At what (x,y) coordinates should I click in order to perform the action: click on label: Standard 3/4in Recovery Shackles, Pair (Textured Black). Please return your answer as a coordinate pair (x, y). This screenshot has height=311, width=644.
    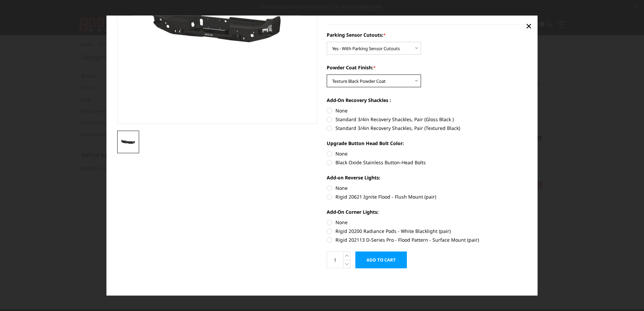
    Looking at the image, I should click on (427, 128).